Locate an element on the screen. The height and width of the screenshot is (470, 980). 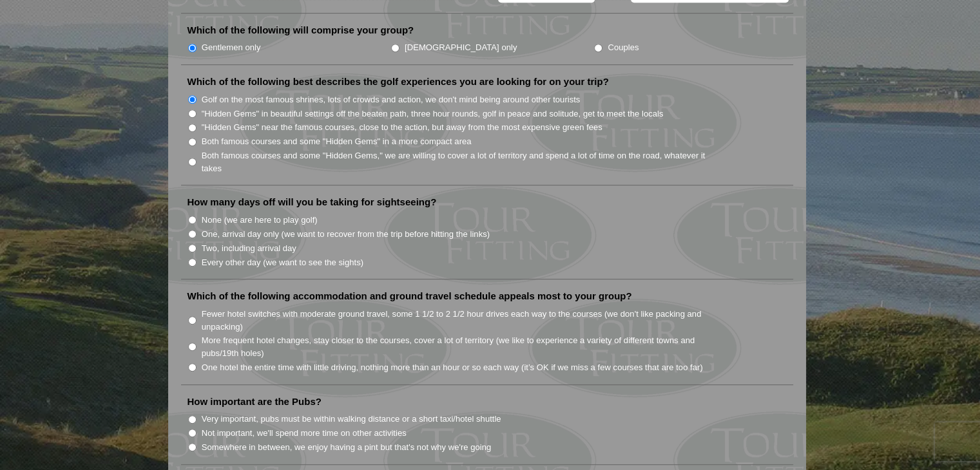
label: "Hidden Gems" near the famous courses, close to the action, but away from the most expensive gree... is located at coordinates (402, 128).